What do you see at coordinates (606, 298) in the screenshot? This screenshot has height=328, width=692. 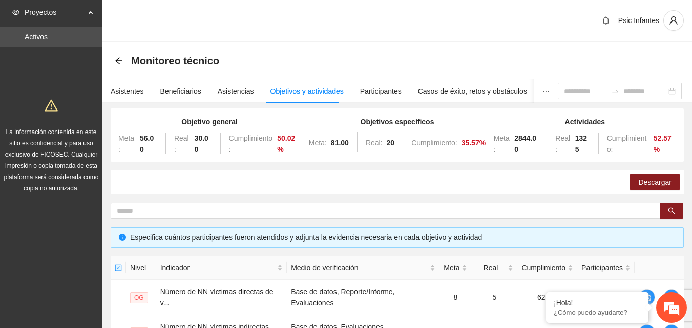 I see `td: N/A` at bounding box center [606, 298].